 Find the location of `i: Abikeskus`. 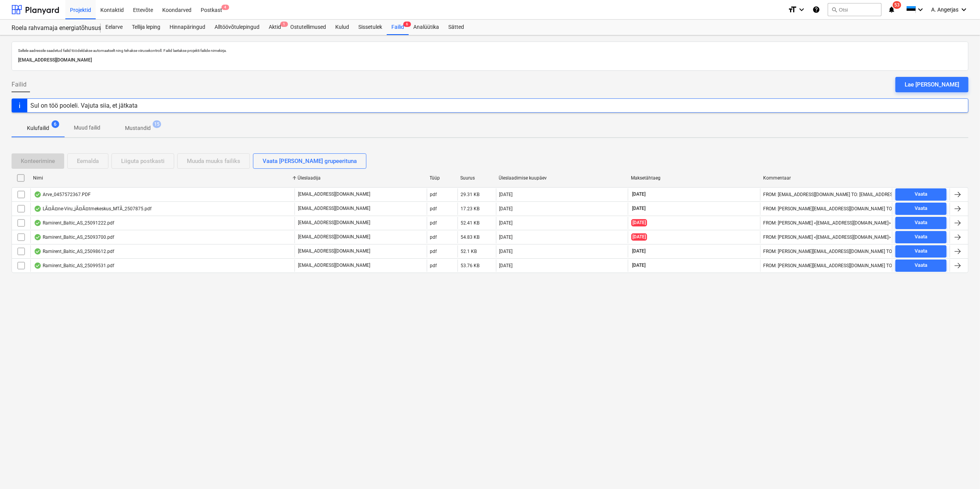

i: Abikeskus is located at coordinates (816, 10).